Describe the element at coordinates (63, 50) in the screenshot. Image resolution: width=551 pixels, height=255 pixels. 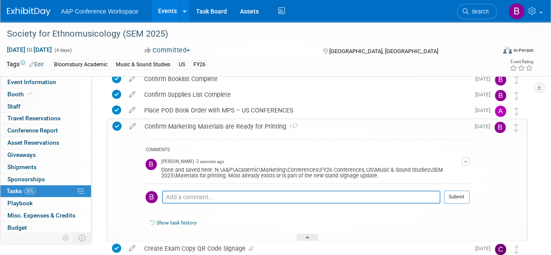
I see `span: (4 days)` at that location.